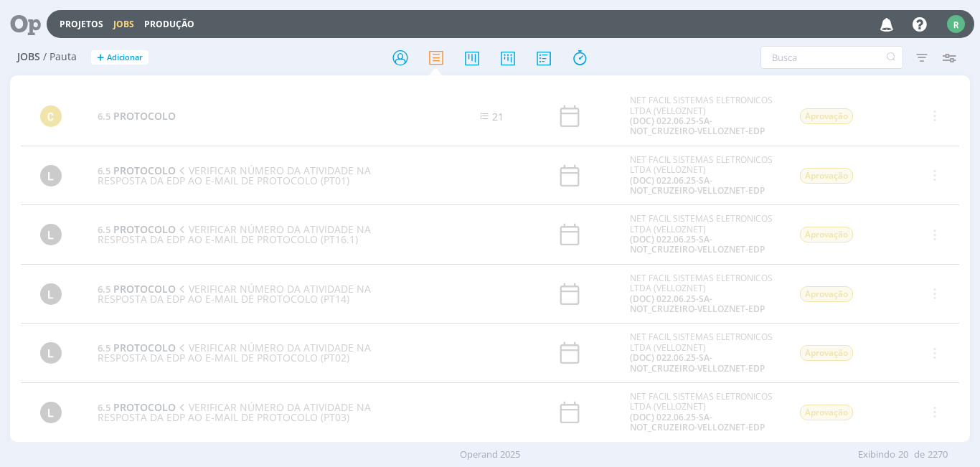 The height and width of the screenshot is (467, 980). I want to click on span: 21, so click(498, 117).